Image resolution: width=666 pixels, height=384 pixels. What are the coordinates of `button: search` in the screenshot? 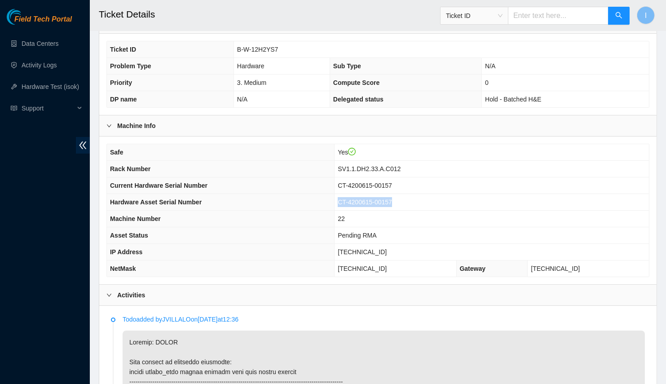 It's located at (619, 16).